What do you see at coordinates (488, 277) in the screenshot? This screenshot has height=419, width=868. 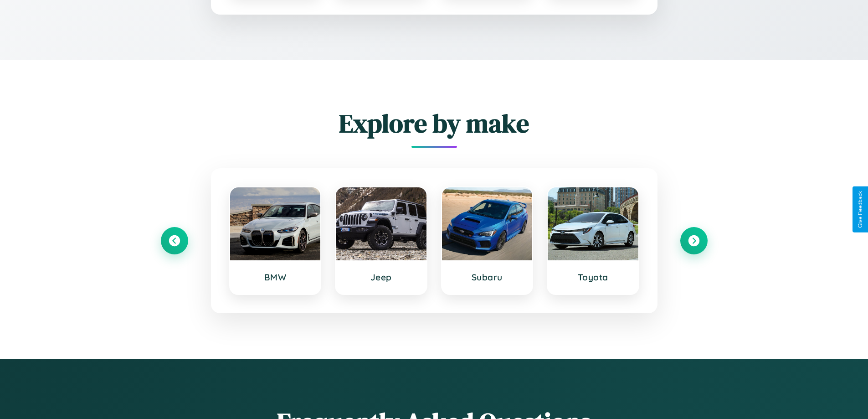 I see `h3: Subaru` at bounding box center [488, 277].